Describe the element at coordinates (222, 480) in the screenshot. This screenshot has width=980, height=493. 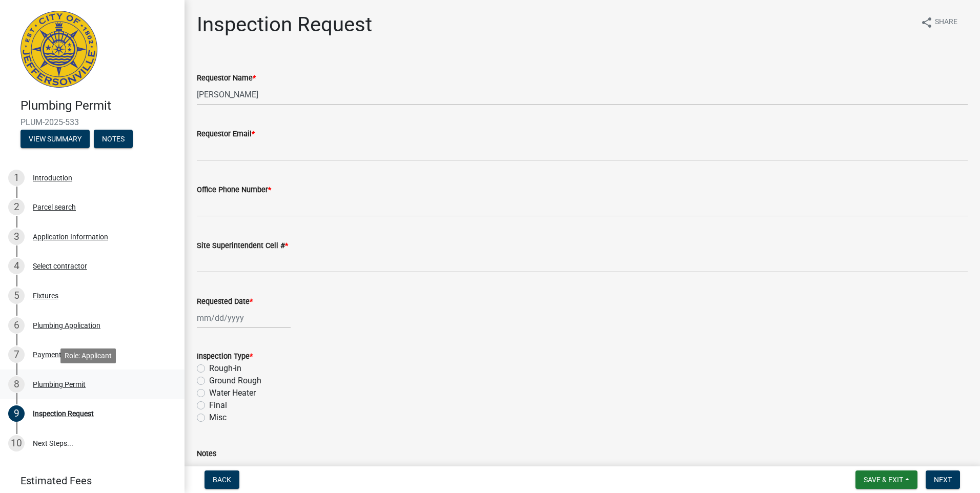
I see `button: Back` at that location.